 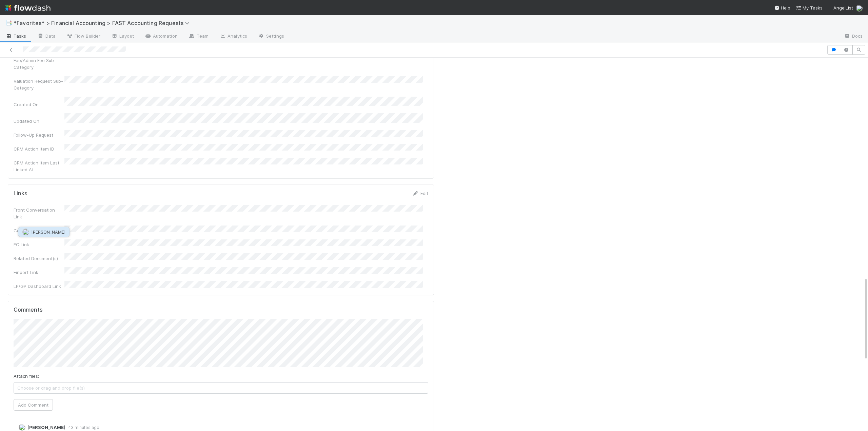 I want to click on a: Flow Builder, so click(x=84, y=37).